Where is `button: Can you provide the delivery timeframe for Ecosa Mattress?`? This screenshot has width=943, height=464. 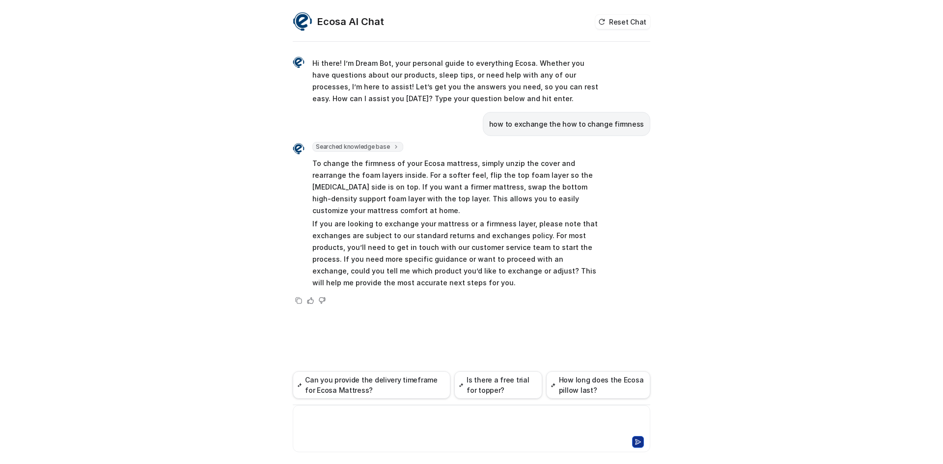 button: Can you provide the delivery timeframe for Ecosa Mattress? is located at coordinates (371, 385).